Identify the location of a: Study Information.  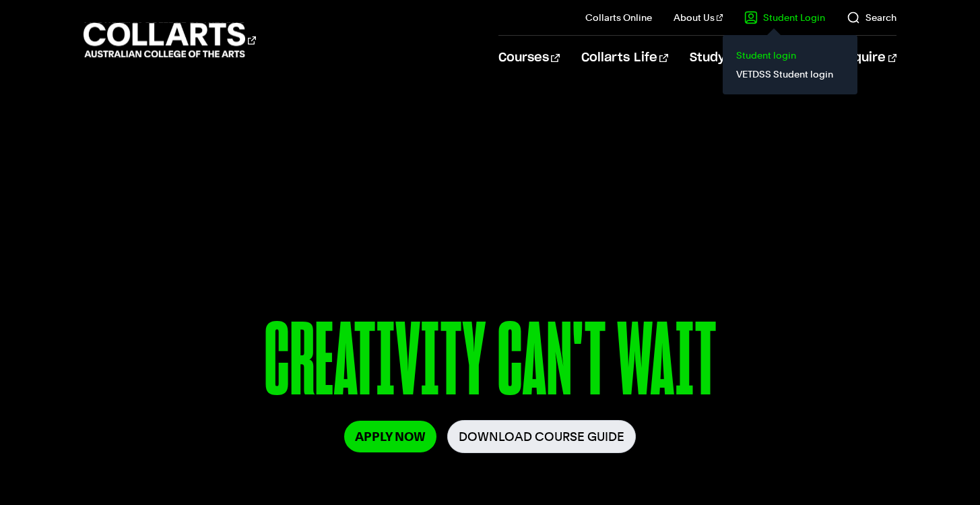
(753, 58).